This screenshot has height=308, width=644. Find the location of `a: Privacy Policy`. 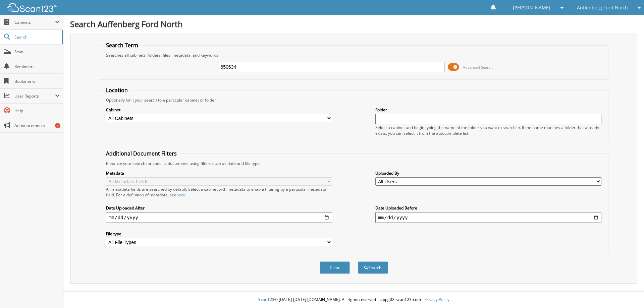

a: Privacy Policy is located at coordinates (437, 299).